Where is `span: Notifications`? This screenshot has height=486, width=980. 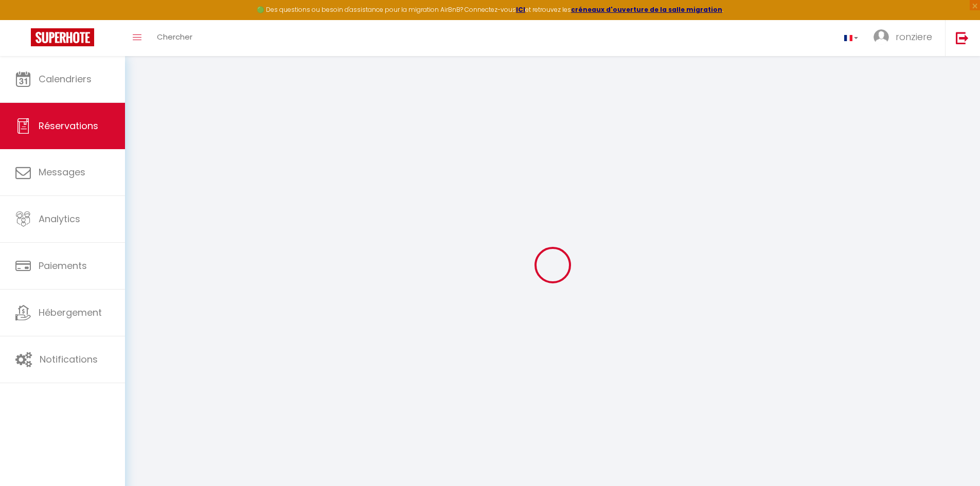
span: Notifications is located at coordinates (68, 358).